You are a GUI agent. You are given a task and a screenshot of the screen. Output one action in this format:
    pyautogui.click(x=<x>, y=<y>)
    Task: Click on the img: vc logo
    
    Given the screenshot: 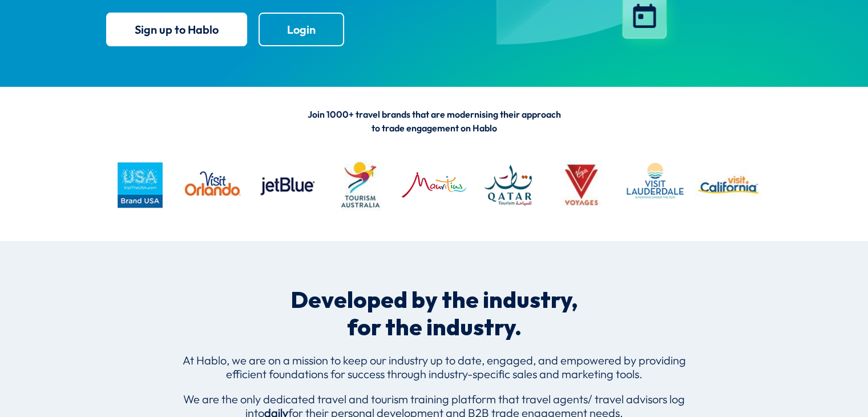 What is the action you would take?
    pyautogui.click(x=728, y=185)
    